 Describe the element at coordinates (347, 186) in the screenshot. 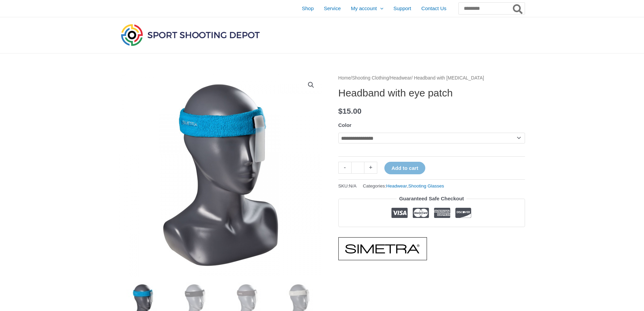

I see `span: SKU:` at that location.